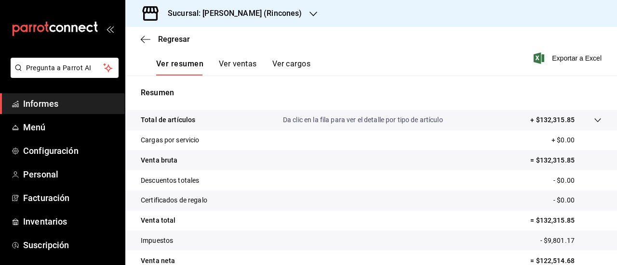 The height and width of the screenshot is (265, 617). Describe the element at coordinates (363, 120) in the screenshot. I see `font: Da clic en la fila para ver el detalle por tipo de artículo` at that location.